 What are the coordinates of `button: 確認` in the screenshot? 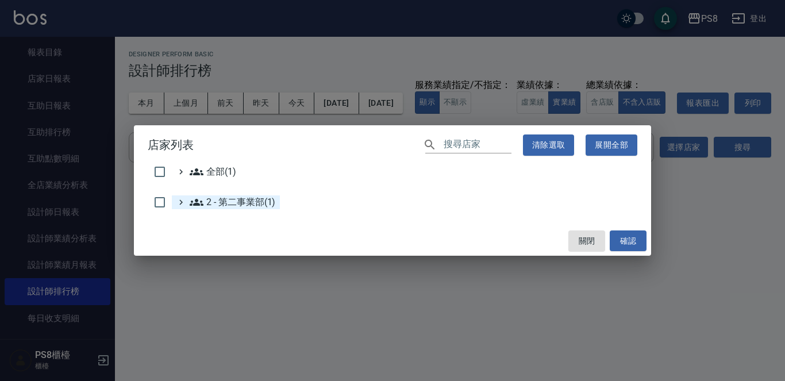 It's located at (628, 241).